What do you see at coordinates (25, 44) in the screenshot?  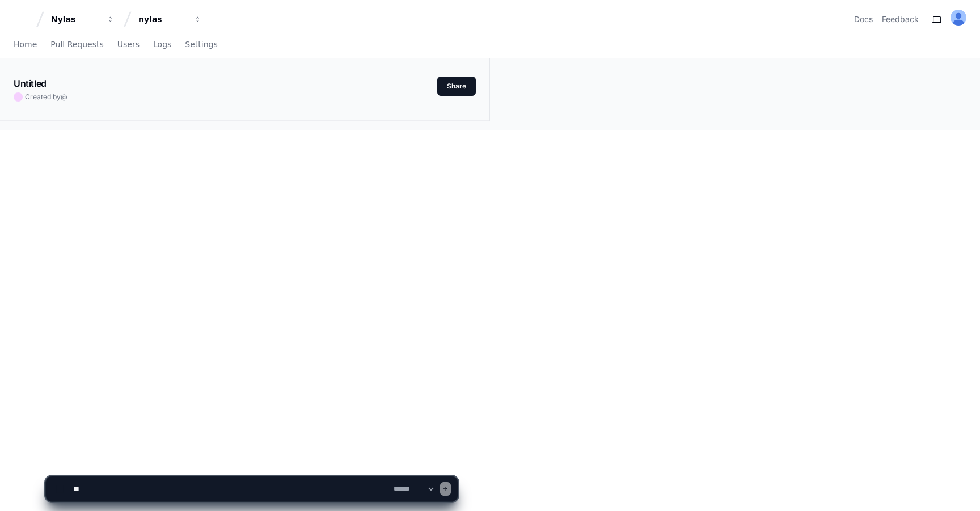 I see `span: Home` at bounding box center [25, 44].